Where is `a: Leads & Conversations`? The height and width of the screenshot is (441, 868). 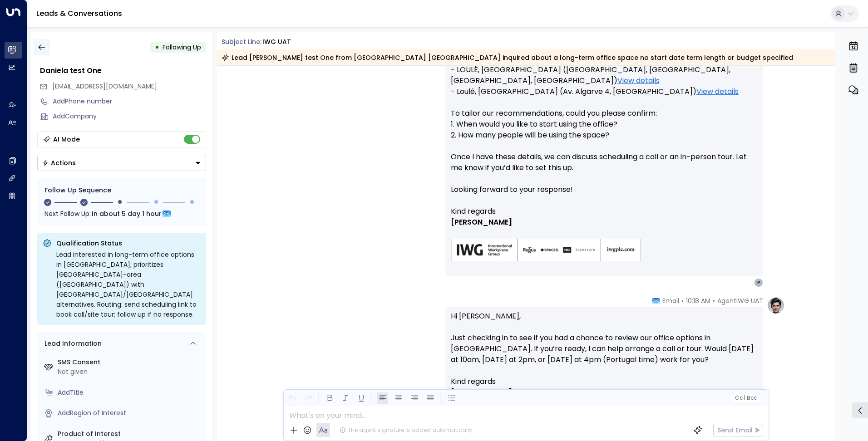
a: Leads & Conversations is located at coordinates (79, 13).